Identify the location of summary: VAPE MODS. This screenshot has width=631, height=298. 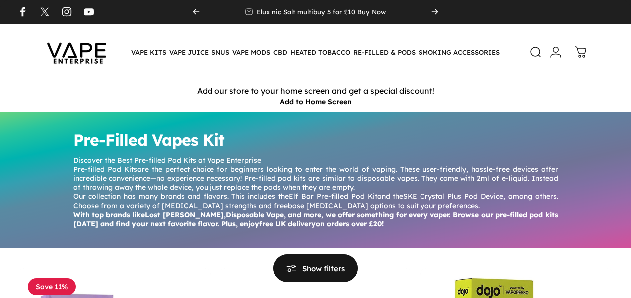
(251, 52).